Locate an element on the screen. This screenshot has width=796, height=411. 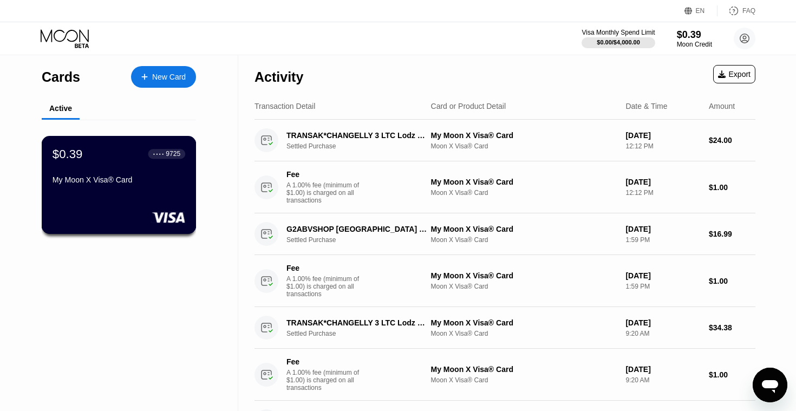
div: $16.99 is located at coordinates (732, 234).